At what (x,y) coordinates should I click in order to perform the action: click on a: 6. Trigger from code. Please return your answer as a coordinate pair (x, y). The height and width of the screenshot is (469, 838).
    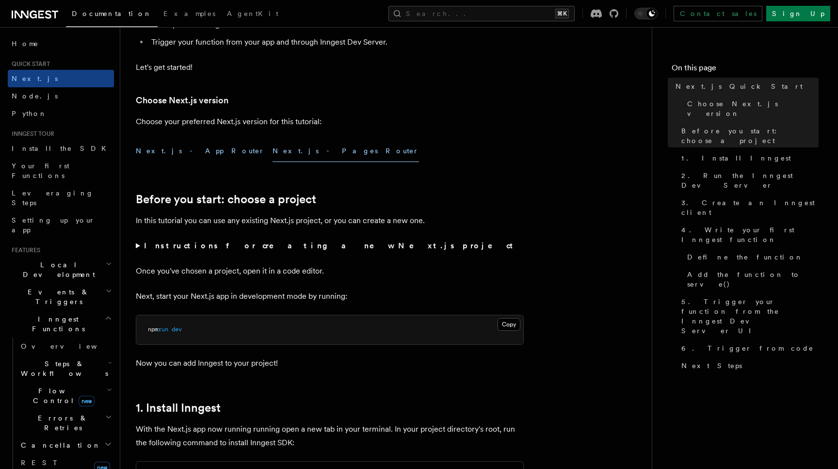
    Looking at the image, I should click on (747, 348).